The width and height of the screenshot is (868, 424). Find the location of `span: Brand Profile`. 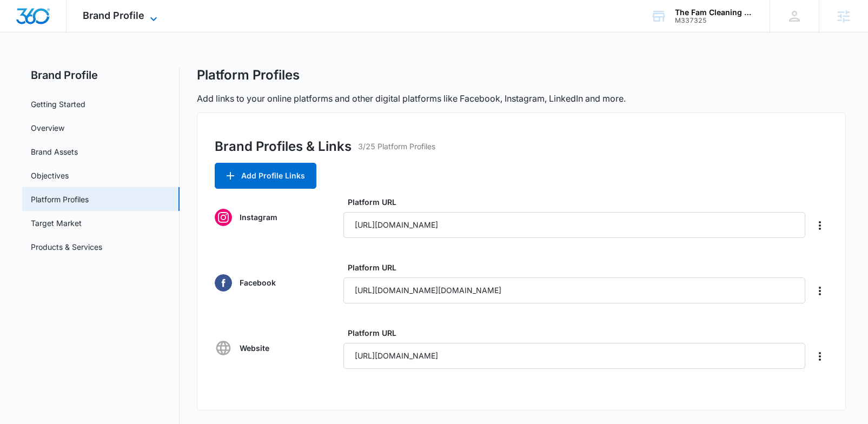

span: Brand Profile is located at coordinates (114, 15).